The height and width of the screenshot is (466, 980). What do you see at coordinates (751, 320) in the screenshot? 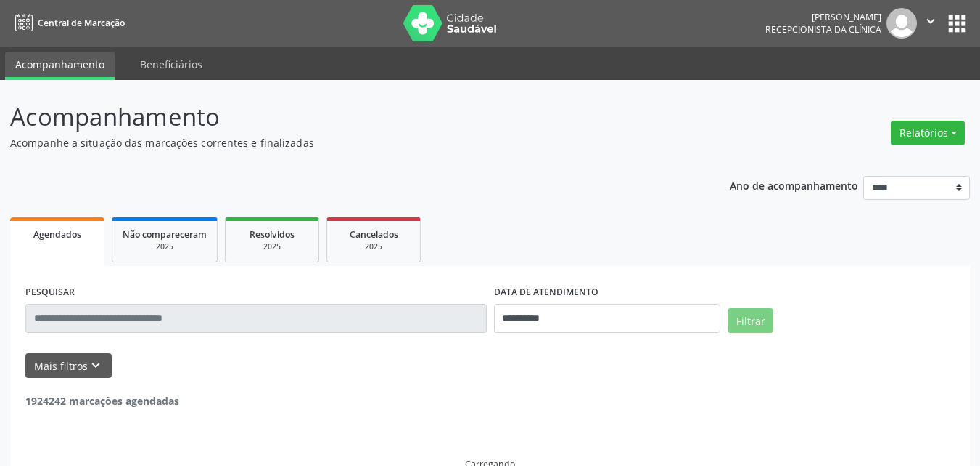
I see `button: Filtrar` at bounding box center [751, 320].